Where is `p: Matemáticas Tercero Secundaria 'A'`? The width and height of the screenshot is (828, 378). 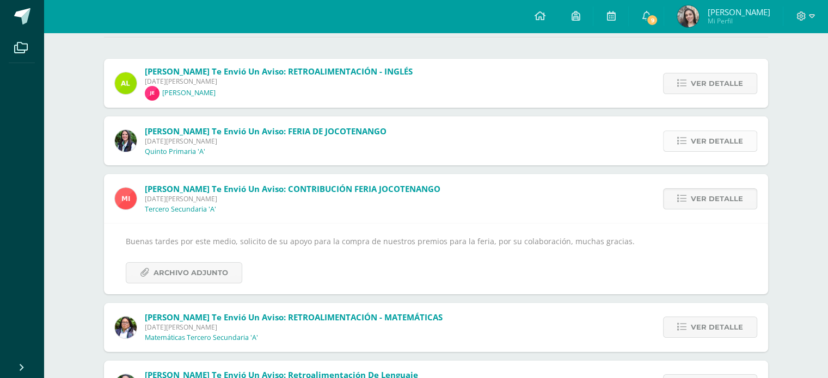
p: Matemáticas Tercero Secundaria 'A' is located at coordinates (201, 338).